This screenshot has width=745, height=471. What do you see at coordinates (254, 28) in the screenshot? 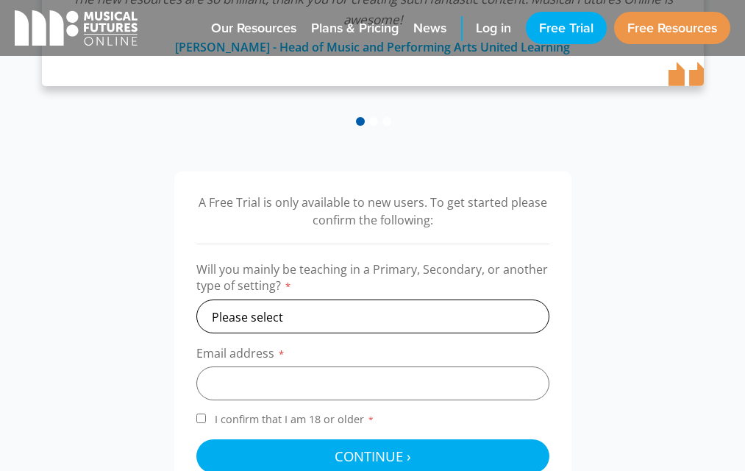
I see `span: Our Resources` at bounding box center [254, 28].